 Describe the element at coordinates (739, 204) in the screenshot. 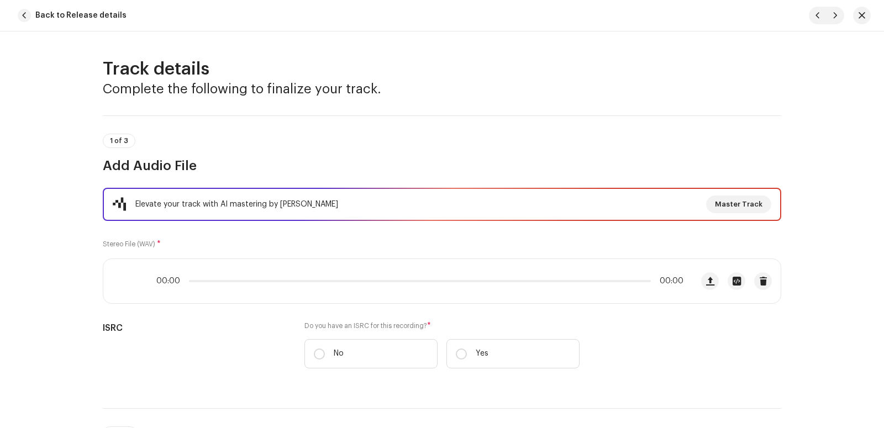

I see `button: Master Track` at that location.